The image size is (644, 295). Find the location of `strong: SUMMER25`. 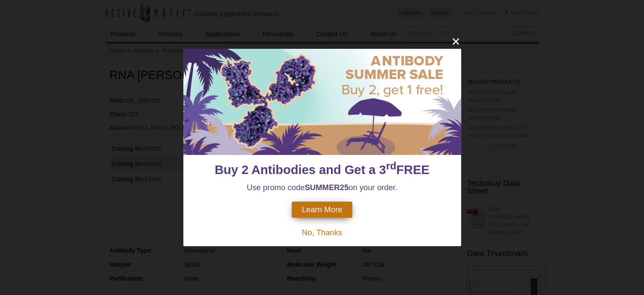

strong: SUMMER25 is located at coordinates (327, 187).